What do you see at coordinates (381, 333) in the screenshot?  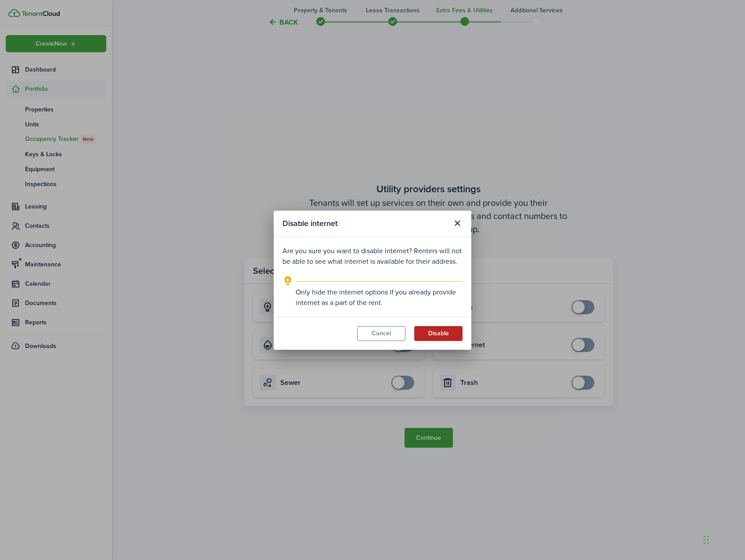 I see `button: Cancel` at bounding box center [381, 333].